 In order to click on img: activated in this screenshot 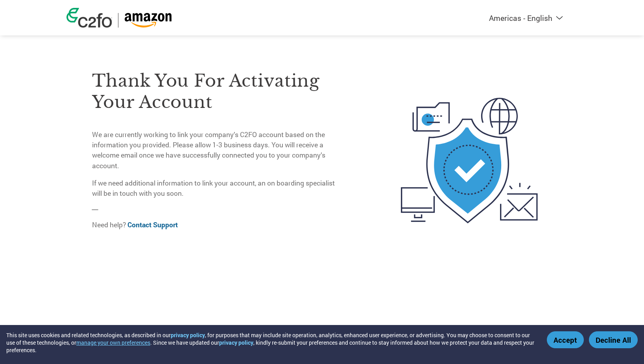, I will do `click(469, 160)`.